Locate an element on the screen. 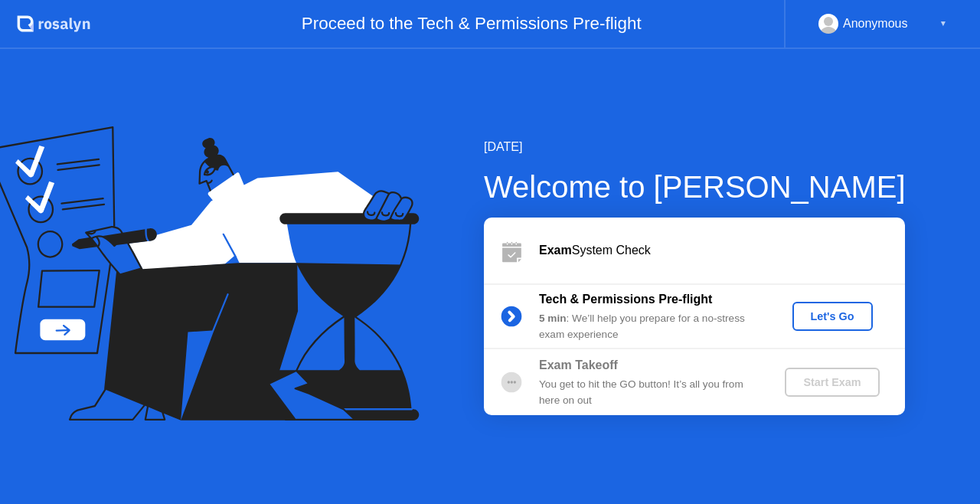  b: Exam is located at coordinates (555, 250).